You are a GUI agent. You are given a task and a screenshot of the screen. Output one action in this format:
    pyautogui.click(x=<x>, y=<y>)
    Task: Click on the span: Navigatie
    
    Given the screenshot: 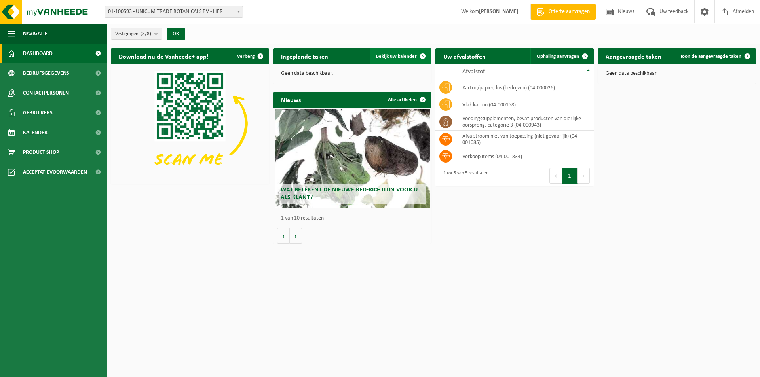 What is the action you would take?
    pyautogui.click(x=35, y=34)
    